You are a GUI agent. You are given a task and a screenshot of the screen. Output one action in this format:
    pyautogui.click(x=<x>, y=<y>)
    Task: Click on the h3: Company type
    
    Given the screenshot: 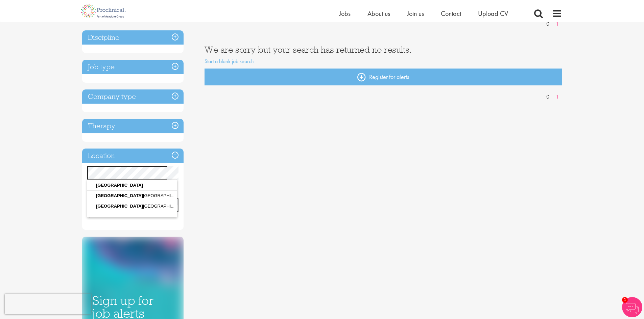 What is the action you would take?
    pyautogui.click(x=133, y=97)
    